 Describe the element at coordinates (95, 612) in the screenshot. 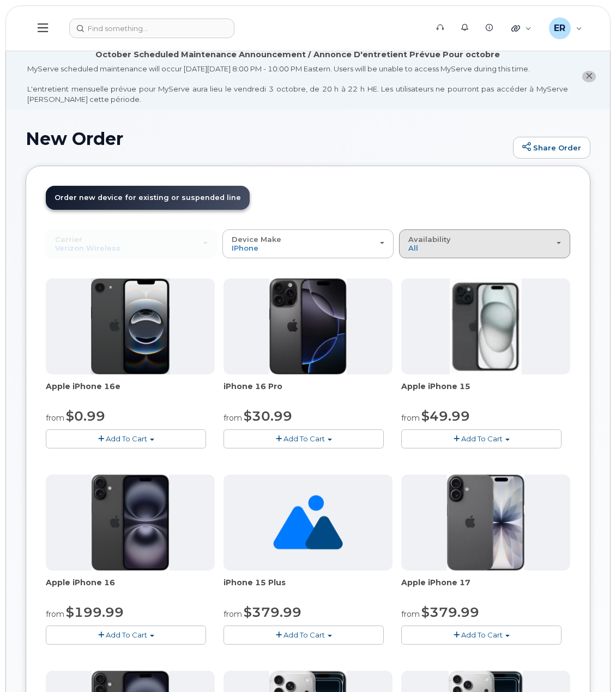

I see `span: $199.99` at that location.